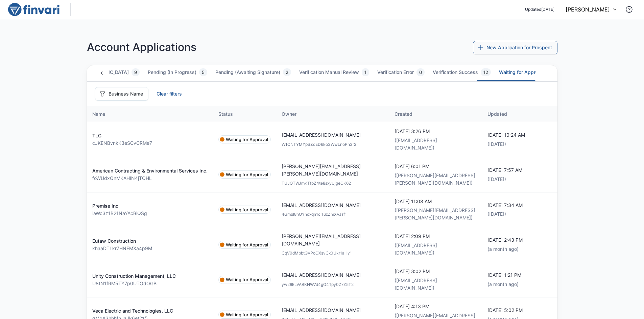  I want to click on span: git revision 192a89b89, so click(540, 10).